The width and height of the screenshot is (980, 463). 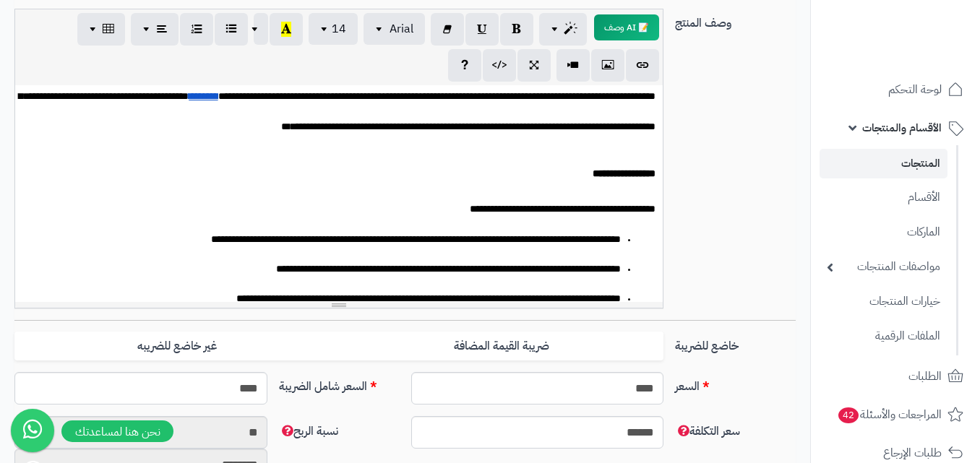 What do you see at coordinates (394, 29) in the screenshot?
I see `button: Arial` at bounding box center [394, 29].